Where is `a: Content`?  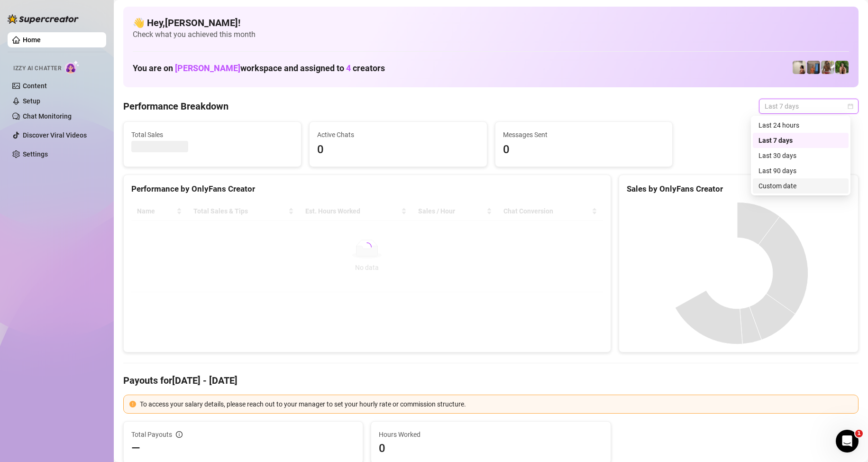 a: Content is located at coordinates (35, 86).